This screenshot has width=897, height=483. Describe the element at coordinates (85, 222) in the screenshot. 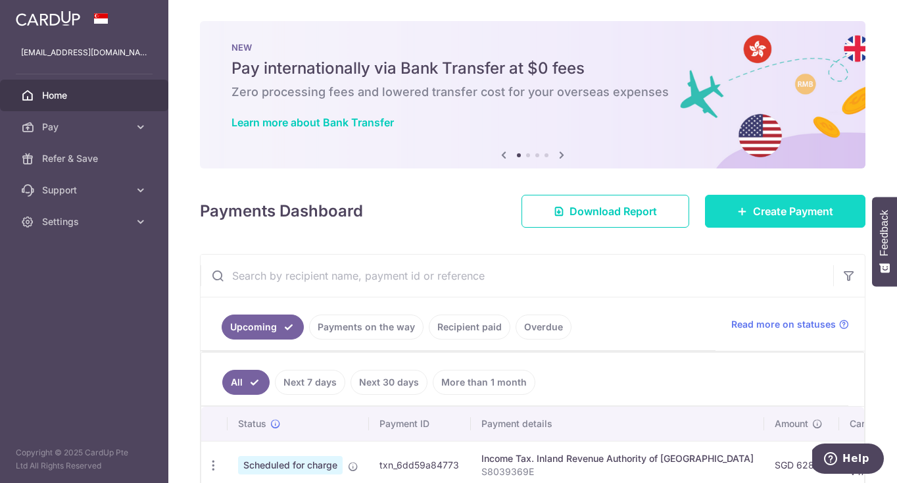

I see `span: Settings` at that location.